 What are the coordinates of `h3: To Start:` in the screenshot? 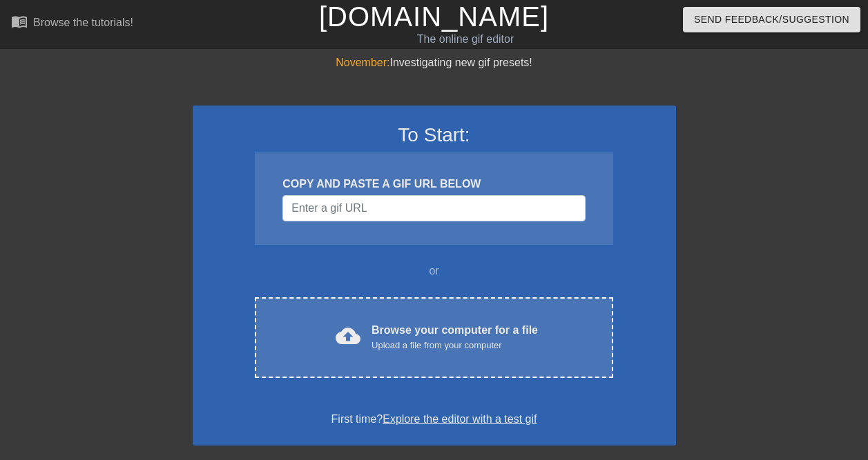 It's located at (434, 135).